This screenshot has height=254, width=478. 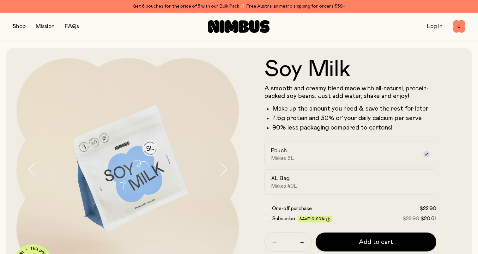 What do you see at coordinates (280, 178) in the screenshot?
I see `h2: XL Bag` at bounding box center [280, 178].